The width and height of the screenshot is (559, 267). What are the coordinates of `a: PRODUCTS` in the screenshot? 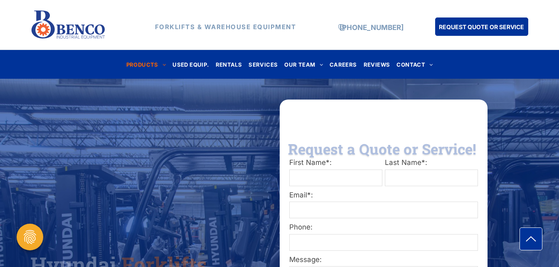 It's located at (146, 64).